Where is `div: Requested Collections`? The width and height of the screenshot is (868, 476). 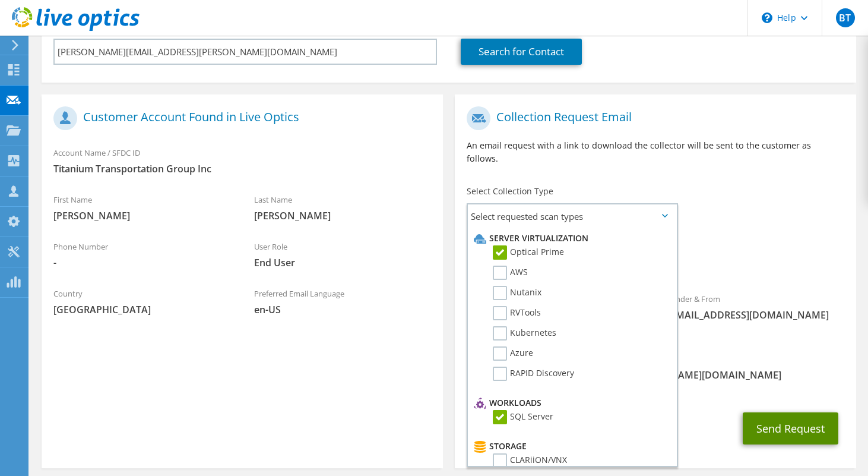
div: Requested Collections is located at coordinates (656, 257).